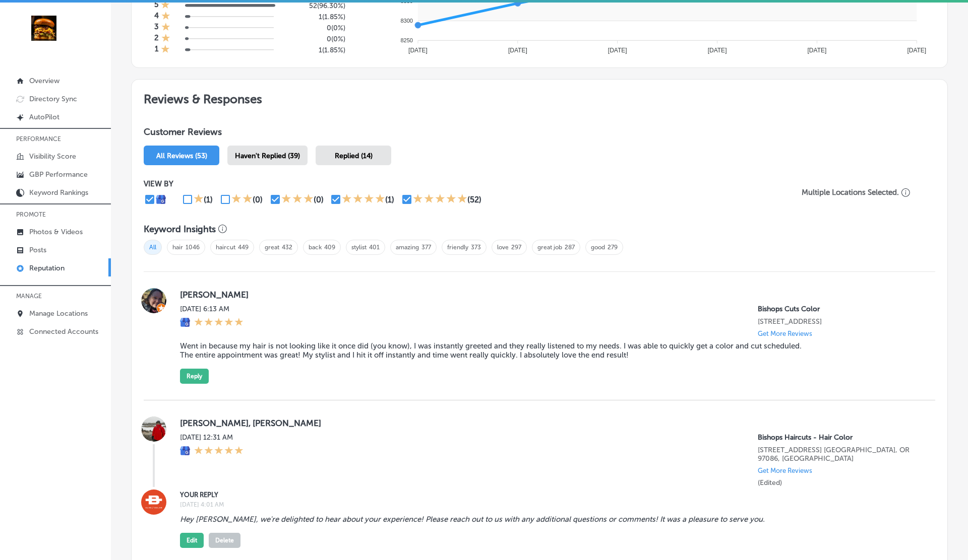 Image resolution: width=968 pixels, height=560 pixels. I want to click on p: Keyword Rankings, so click(59, 193).